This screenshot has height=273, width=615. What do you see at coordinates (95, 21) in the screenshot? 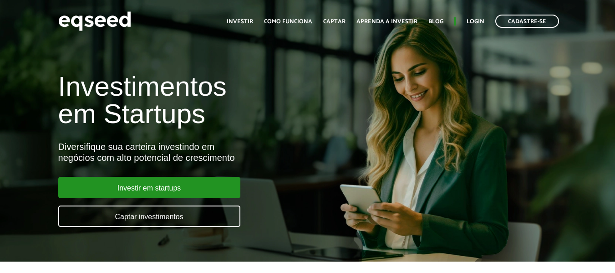
I see `img: EqSeed` at bounding box center [95, 21].